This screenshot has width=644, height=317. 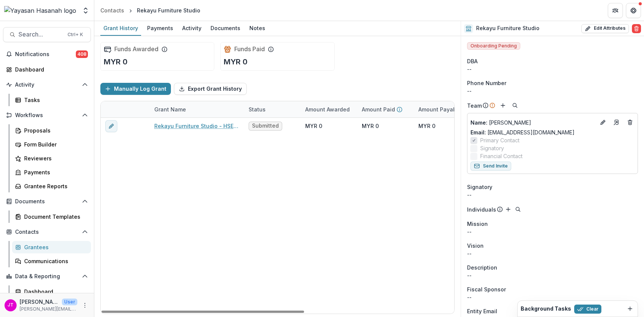 What do you see at coordinates (112, 11) in the screenshot?
I see `a: Contacts` at bounding box center [112, 11].